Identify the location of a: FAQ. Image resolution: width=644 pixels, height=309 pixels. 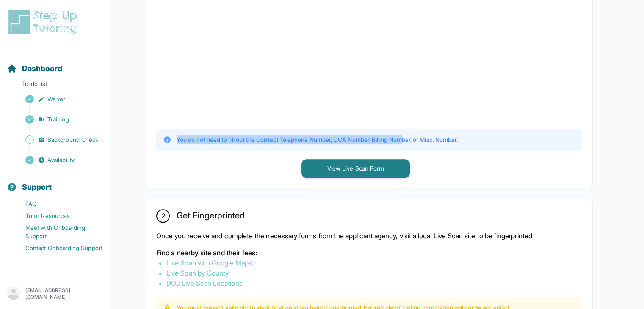
(57, 204).